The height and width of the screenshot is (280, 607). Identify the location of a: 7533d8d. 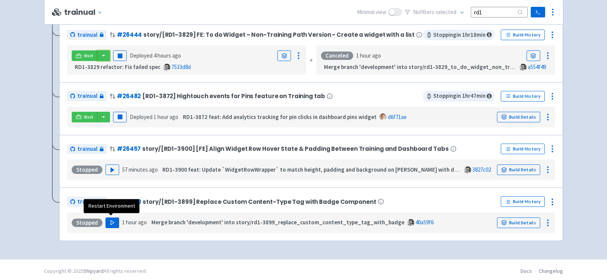
(181, 67).